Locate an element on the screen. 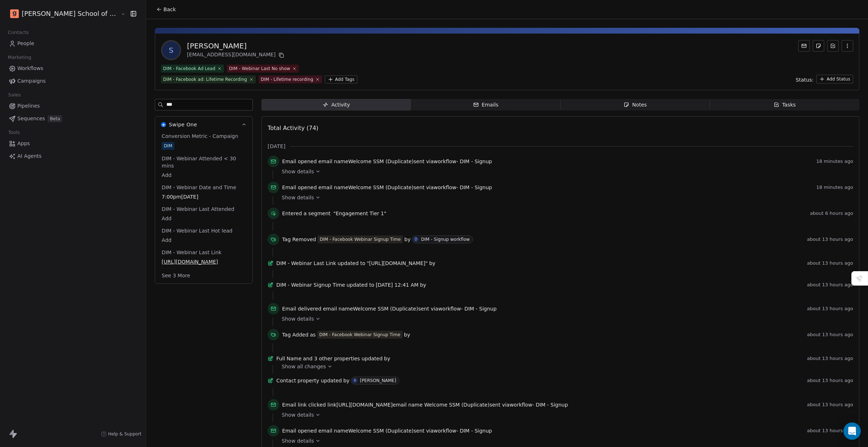 The width and height of the screenshot is (868, 447). span: Beta is located at coordinates (55, 119).